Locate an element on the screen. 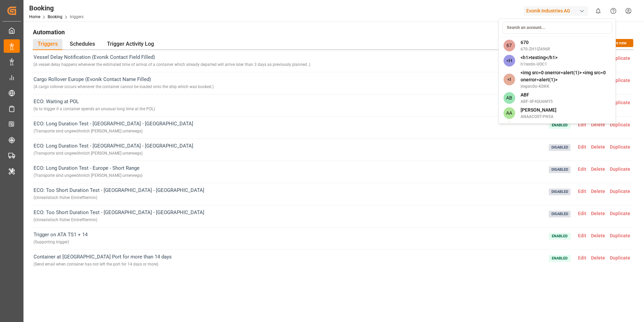 Image resolution: width=644 pixels, height=322 pixels. span: 670 is located at coordinates (535, 42).